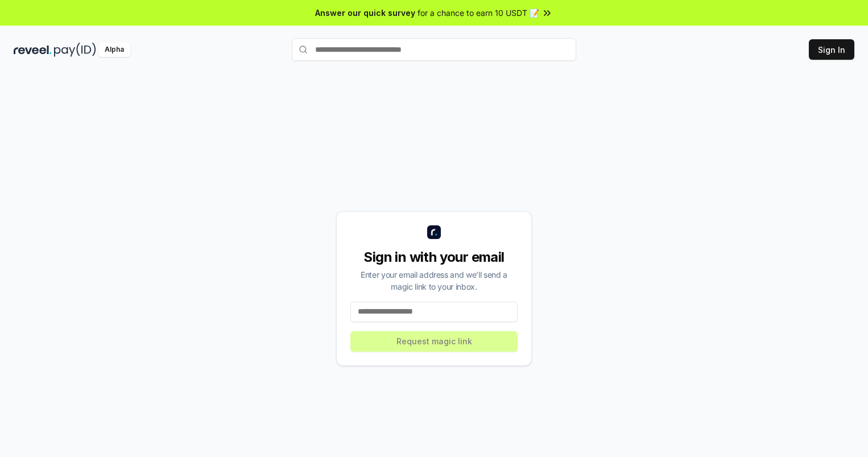 The height and width of the screenshot is (457, 868). What do you see at coordinates (75, 50) in the screenshot?
I see `img: pay_id` at bounding box center [75, 50].